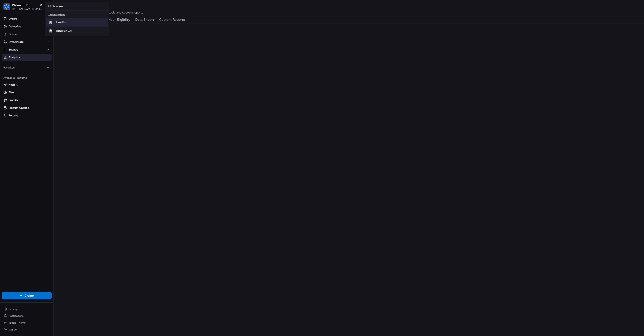  What do you see at coordinates (26, 42) in the screenshot?
I see `button: Orchestrate` at bounding box center [26, 42].